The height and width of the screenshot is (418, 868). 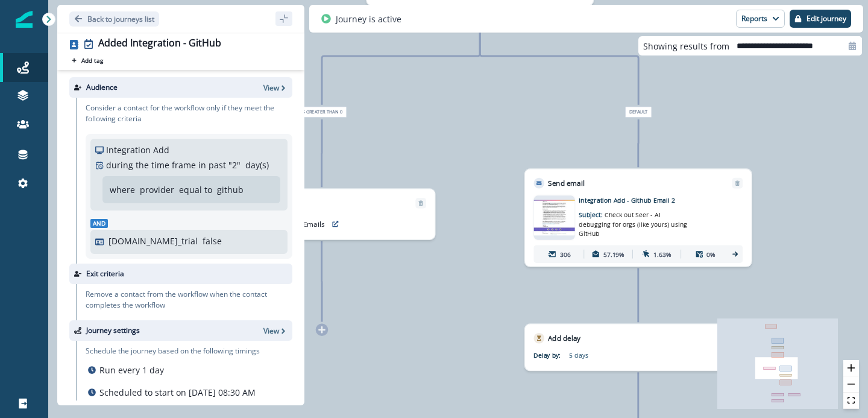 I want to click on p: in past, so click(x=213, y=165).